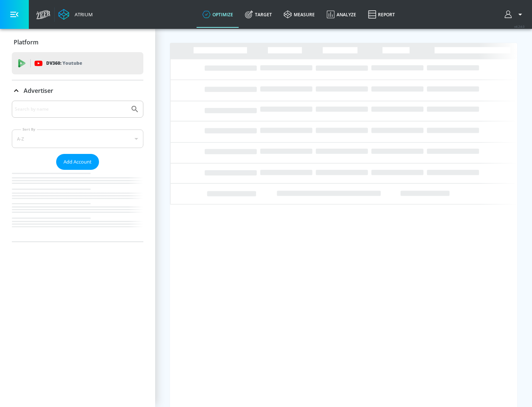  What do you see at coordinates (381, 15) in the screenshot?
I see `a: Report` at bounding box center [381, 15].